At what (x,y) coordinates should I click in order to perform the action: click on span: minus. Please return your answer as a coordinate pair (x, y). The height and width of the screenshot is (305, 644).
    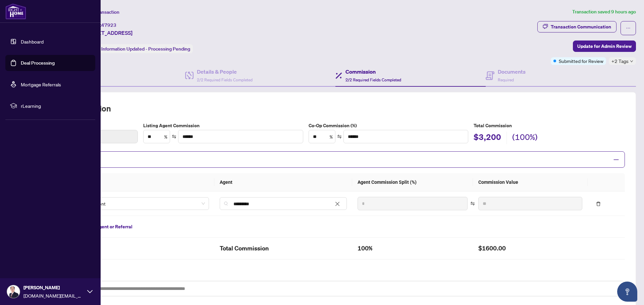
    Looking at the image, I should click on (616, 160).